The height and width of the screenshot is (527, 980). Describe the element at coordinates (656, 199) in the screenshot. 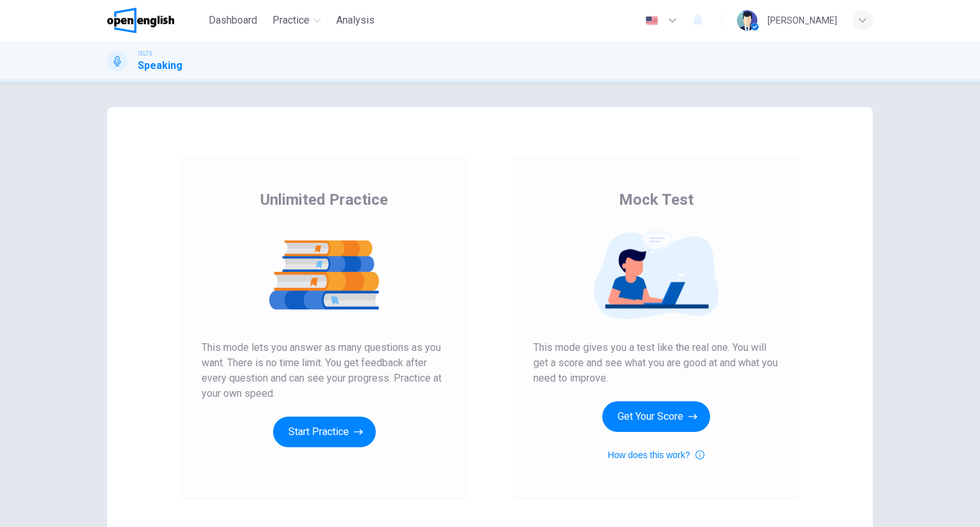

I see `span: Mock Test` at that location.